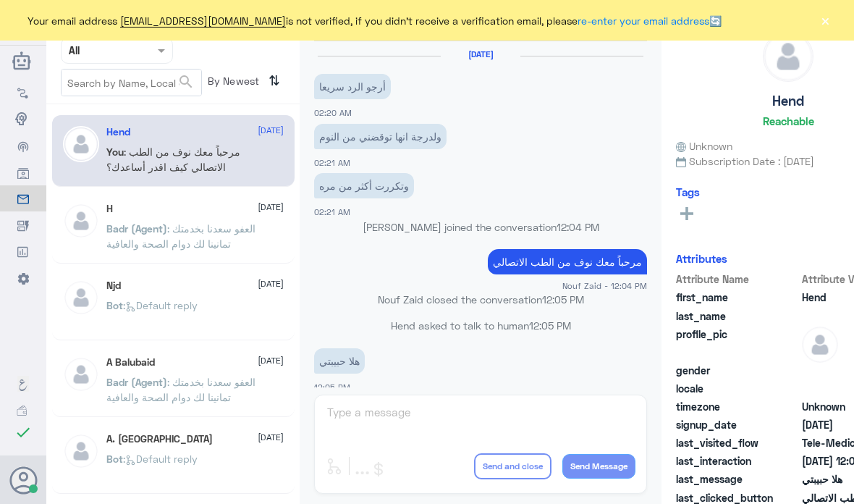 This screenshot has width=854, height=504. Describe the element at coordinates (481, 325) in the screenshot. I see `p: Hend asked to talk to human` at that location.